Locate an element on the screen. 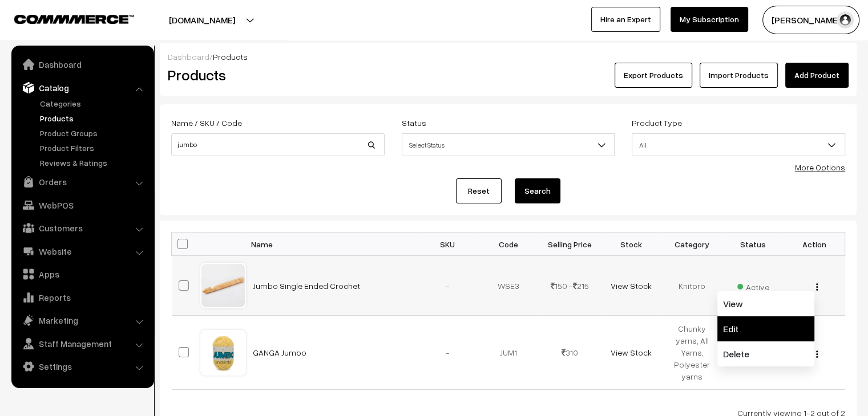 The width and height of the screenshot is (868, 416). a: Import Products is located at coordinates (739, 75).